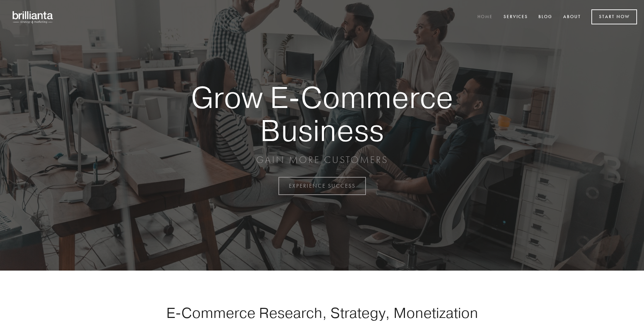 This screenshot has width=644, height=327. What do you see at coordinates (322, 160) in the screenshot?
I see `p: GAIN MORE CUSTOMERS` at bounding box center [322, 160].